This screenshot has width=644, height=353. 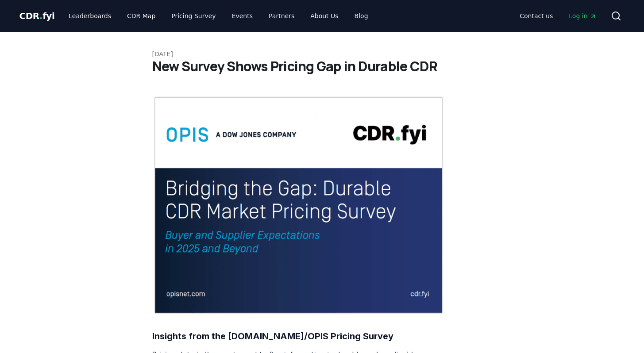 What do you see at coordinates (193, 16) in the screenshot?
I see `a: Pricing Survey` at bounding box center [193, 16].